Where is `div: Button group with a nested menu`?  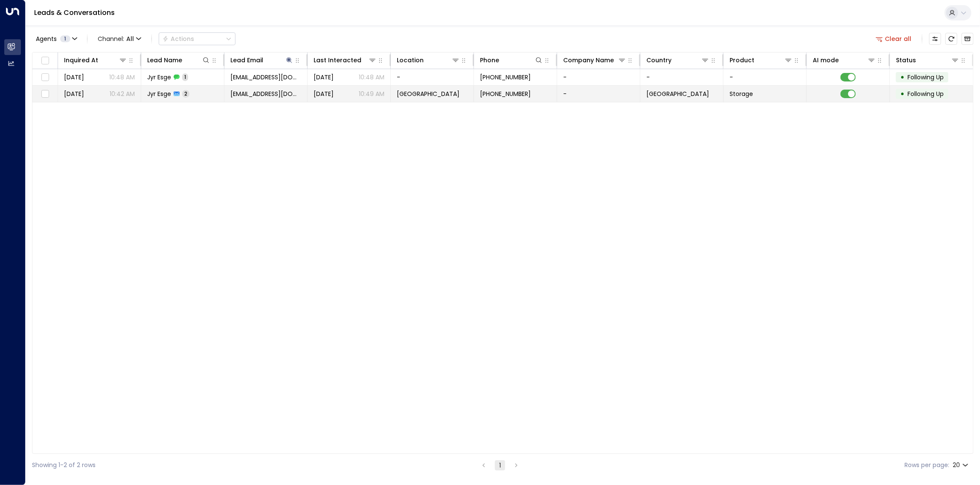 div: Button group with a nested menu is located at coordinates (197, 39).